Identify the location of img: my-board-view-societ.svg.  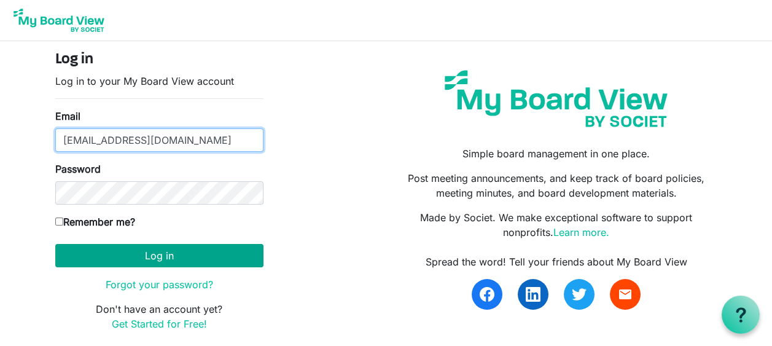
(556, 98).